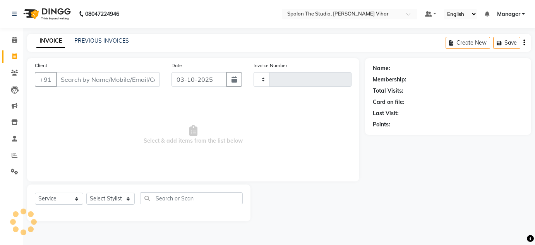 The image size is (535, 245). I want to click on button: Save, so click(507, 43).